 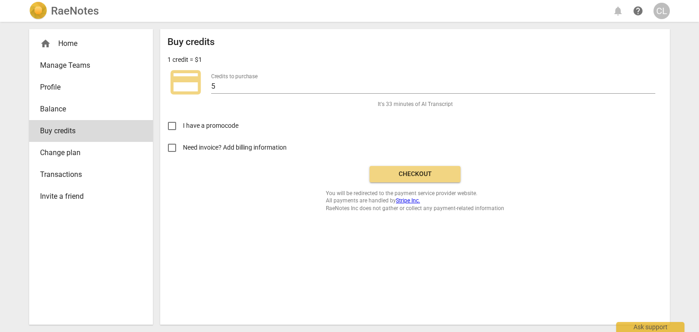 I want to click on span: credit_card, so click(x=186, y=82).